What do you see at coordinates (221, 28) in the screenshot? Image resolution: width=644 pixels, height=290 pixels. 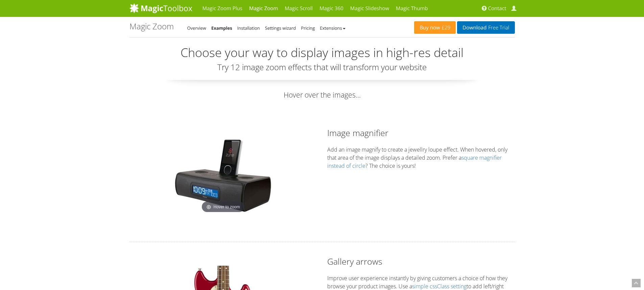 I see `a: Examples` at bounding box center [221, 28].